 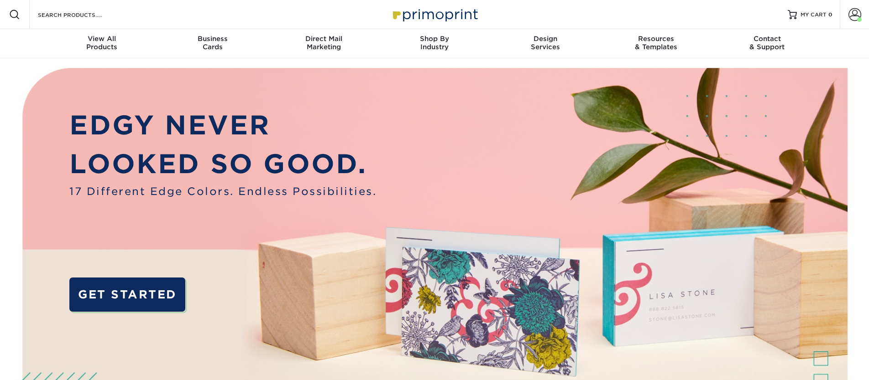 I want to click on a: Direct MailMarketing, so click(x=323, y=44).